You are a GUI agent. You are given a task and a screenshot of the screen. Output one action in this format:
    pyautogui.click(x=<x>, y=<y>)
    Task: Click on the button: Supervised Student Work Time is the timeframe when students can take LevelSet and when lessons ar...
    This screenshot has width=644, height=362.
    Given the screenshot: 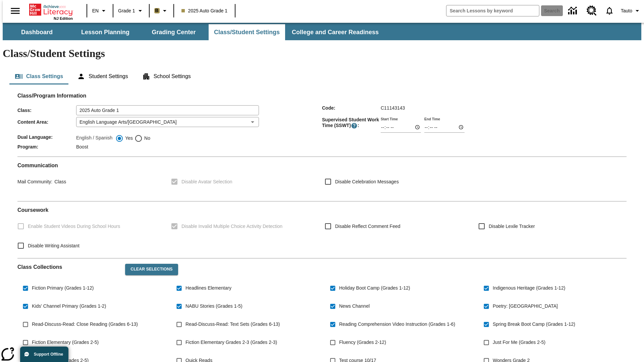 What is the action you would take?
    pyautogui.click(x=354, y=125)
    